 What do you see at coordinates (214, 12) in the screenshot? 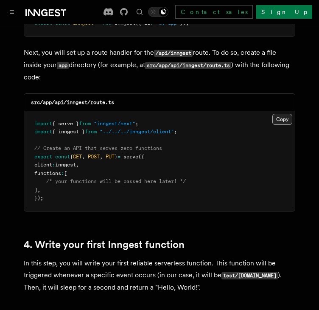
I see `a: Contact sales` at bounding box center [214, 12].